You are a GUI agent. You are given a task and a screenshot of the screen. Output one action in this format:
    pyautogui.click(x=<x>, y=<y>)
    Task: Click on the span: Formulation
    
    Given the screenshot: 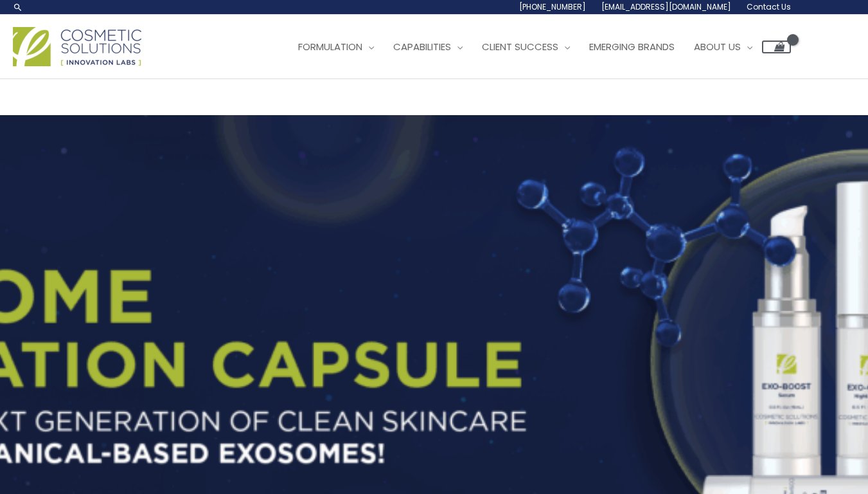 What is the action you would take?
    pyautogui.click(x=330, y=46)
    